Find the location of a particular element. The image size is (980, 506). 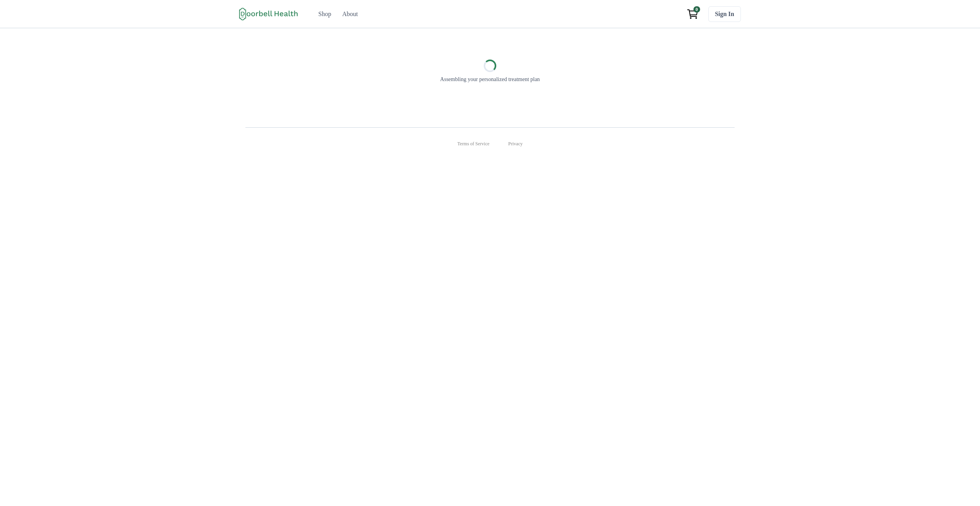

a: View cart is located at coordinates (692, 14).